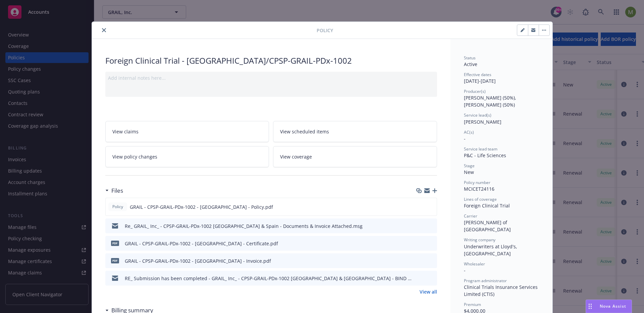 This screenshot has width=644, height=313. Describe the element at coordinates (304, 131) in the screenshot. I see `span: View scheduled items` at that location.